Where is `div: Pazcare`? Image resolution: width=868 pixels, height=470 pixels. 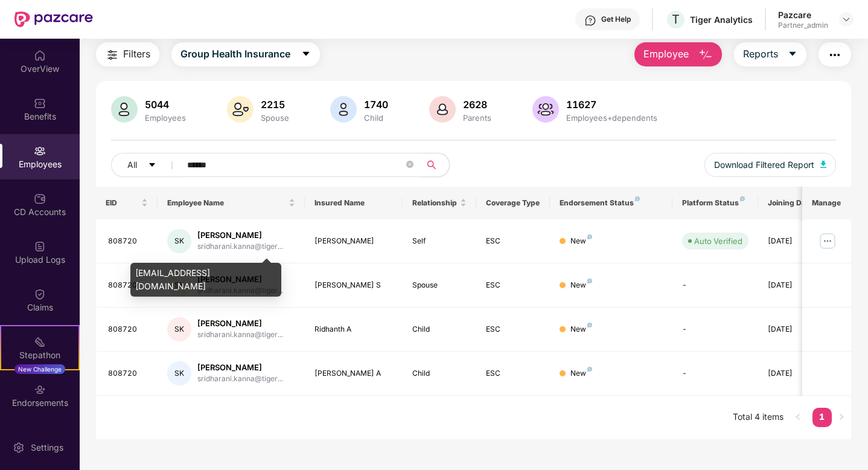
div: Pazcare is located at coordinates (803, 14).